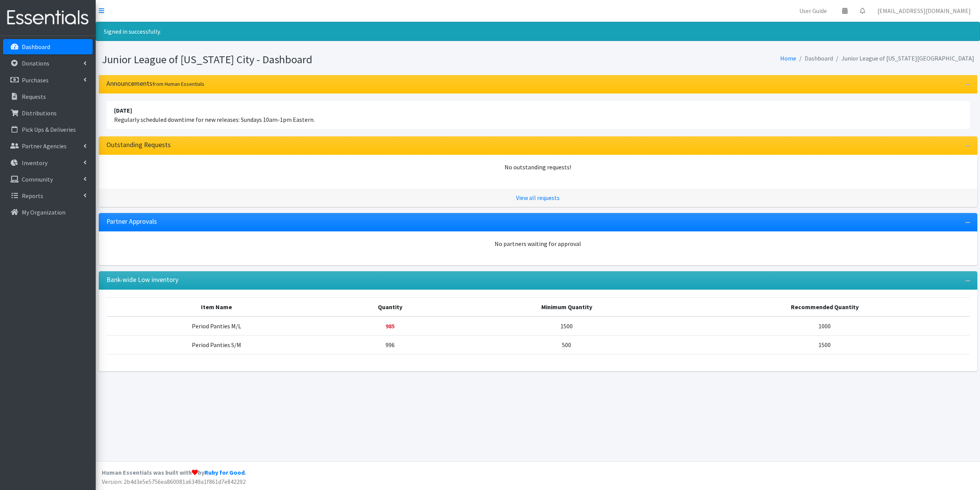 The image size is (980, 490). Describe the element at coordinates (217, 344) in the screenshot. I see `td: Period Panties S/M` at that location.